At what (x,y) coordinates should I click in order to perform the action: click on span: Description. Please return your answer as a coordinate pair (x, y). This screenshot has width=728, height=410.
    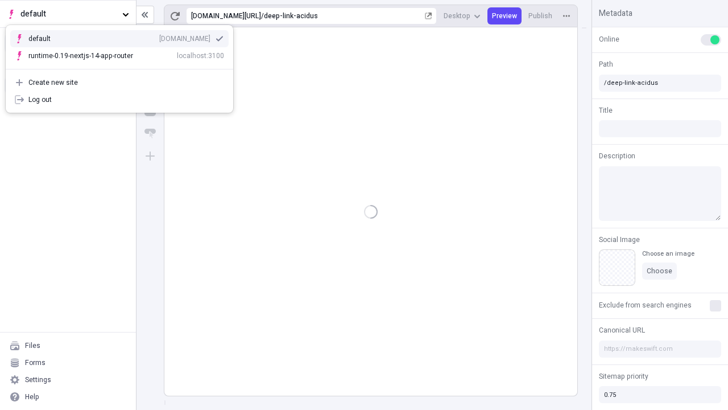
    Looking at the image, I should click on (617, 156).